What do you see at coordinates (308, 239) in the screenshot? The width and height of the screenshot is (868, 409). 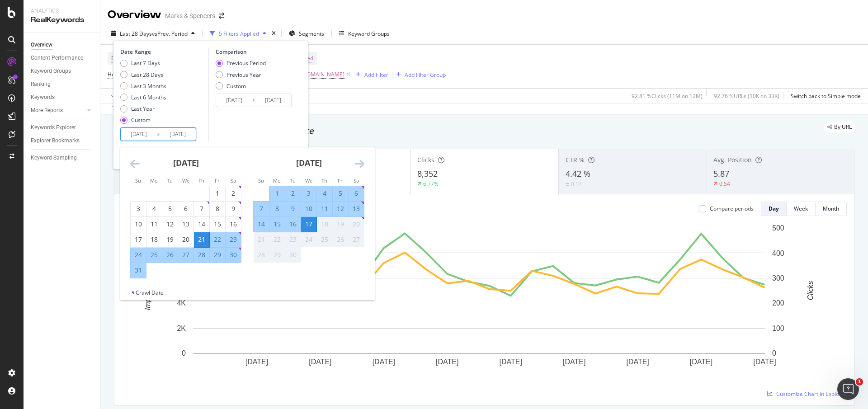 I see `td: Not available. Wednesday, September 24, 2025` at bounding box center [308, 239].